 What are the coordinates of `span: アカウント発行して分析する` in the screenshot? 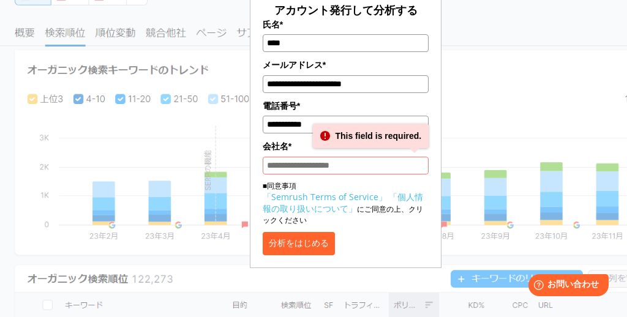 It's located at (346, 10).